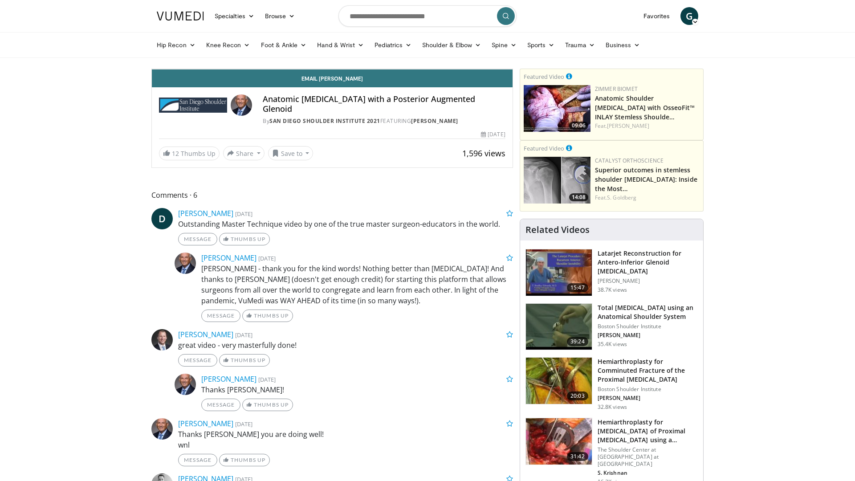 The image size is (855, 481). What do you see at coordinates (325, 121) in the screenshot?
I see `a: San Diego Shoulder Institute 2021` at bounding box center [325, 121].